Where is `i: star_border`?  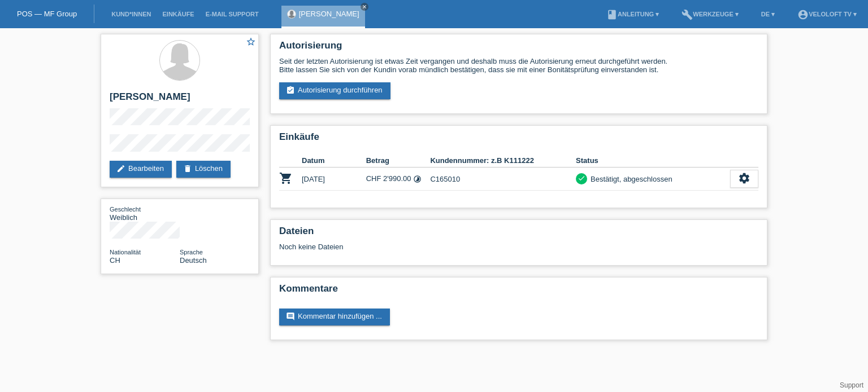 i: star_border is located at coordinates (251, 42).